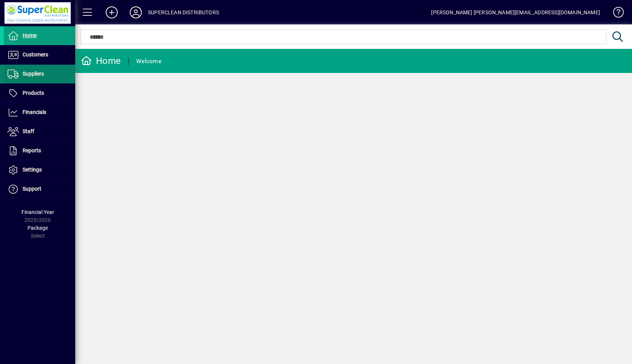 This screenshot has width=632, height=364. Describe the element at coordinates (136, 13) in the screenshot. I see `button: Profile` at that location.